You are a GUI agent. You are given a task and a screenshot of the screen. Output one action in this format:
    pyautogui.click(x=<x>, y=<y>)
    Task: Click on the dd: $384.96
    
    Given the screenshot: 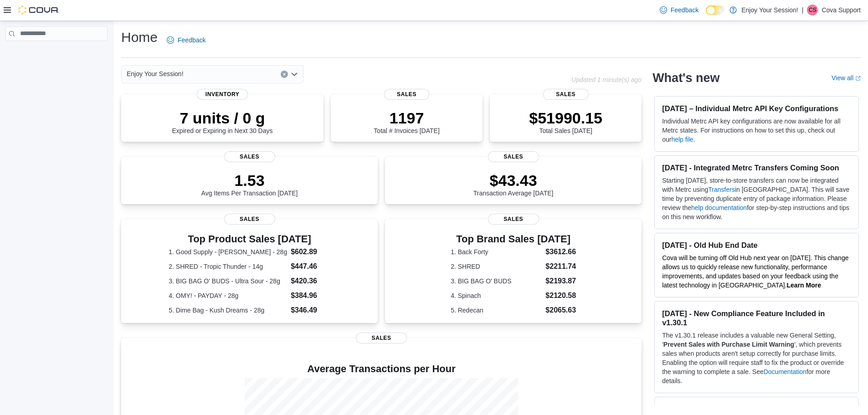 What is the action you would take?
    pyautogui.click(x=310, y=296)
    